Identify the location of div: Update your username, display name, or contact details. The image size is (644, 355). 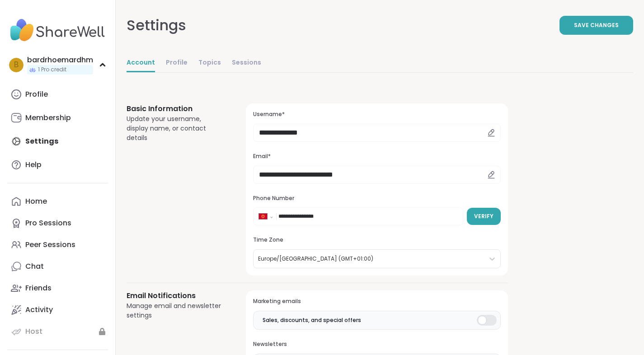
(175, 128).